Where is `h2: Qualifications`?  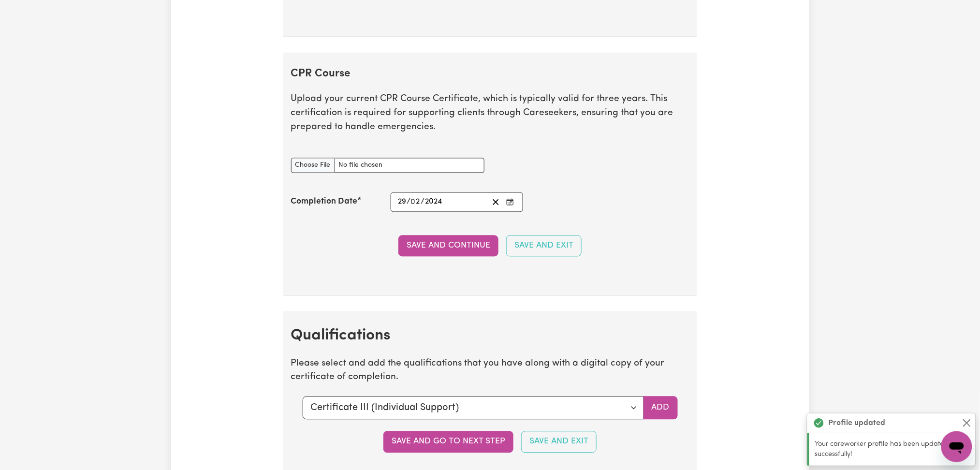 h2: Qualifications is located at coordinates (490, 336).